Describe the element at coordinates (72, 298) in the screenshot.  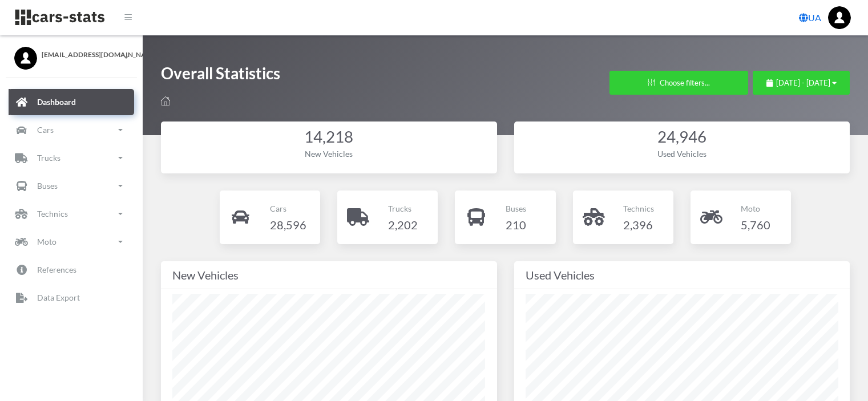
I see `a: Data Export` at that location.